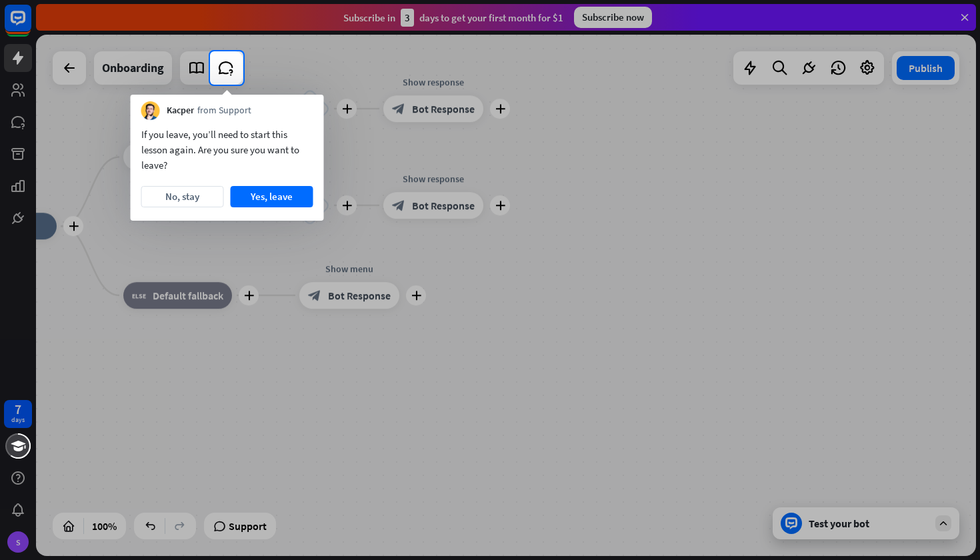  What do you see at coordinates (183, 196) in the screenshot?
I see `button: No, stay` at bounding box center [183, 196].